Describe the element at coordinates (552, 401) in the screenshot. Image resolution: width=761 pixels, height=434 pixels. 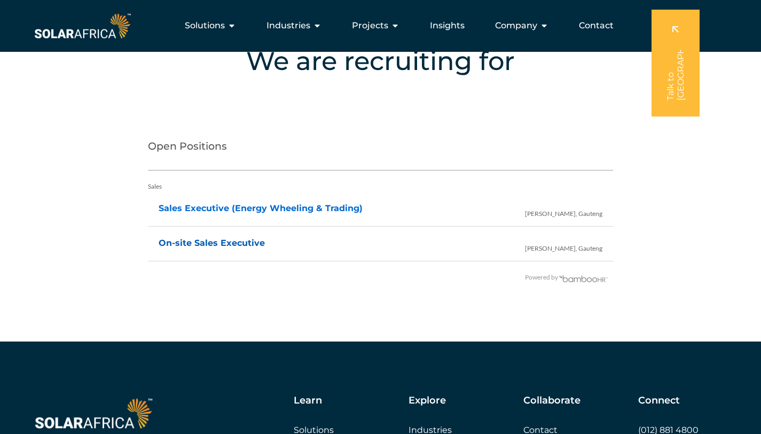
I see `h5: Collaborate` at that location.